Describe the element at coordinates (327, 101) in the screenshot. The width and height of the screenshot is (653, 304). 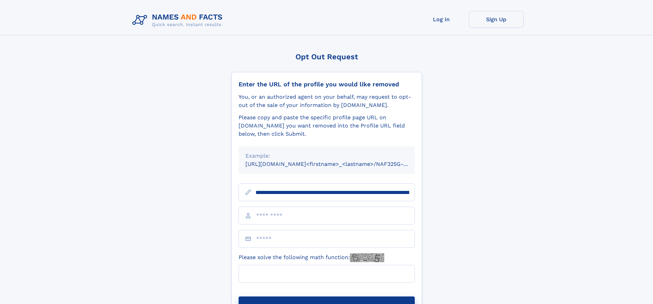
I see `div: You, or an authorized agent on your behalf, may request to opt-out of the sale of your informatio...` at that location.